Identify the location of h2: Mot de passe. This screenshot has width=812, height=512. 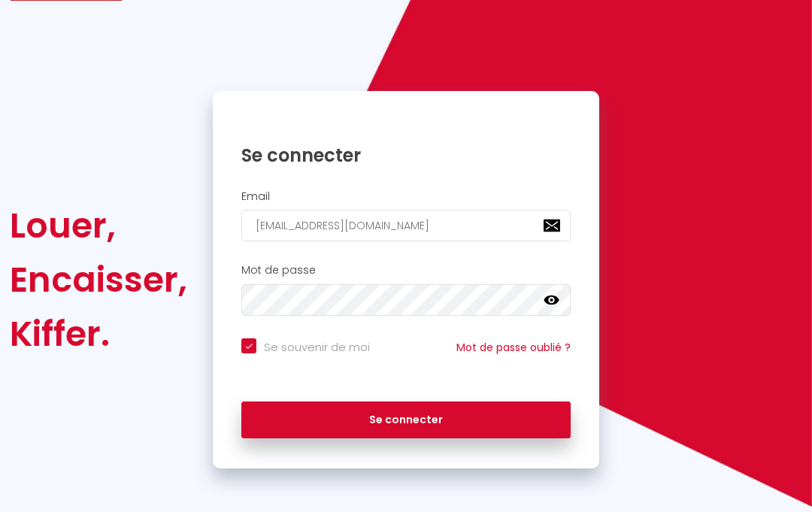
(406, 270).